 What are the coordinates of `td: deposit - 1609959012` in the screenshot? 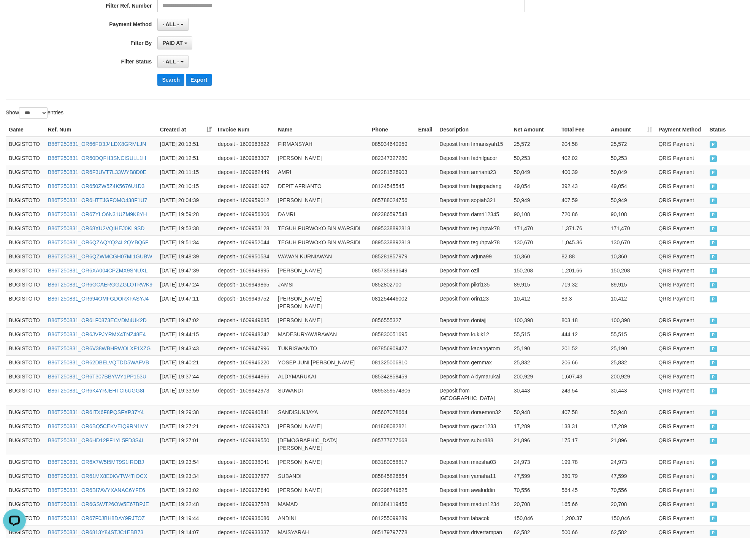 It's located at (245, 200).